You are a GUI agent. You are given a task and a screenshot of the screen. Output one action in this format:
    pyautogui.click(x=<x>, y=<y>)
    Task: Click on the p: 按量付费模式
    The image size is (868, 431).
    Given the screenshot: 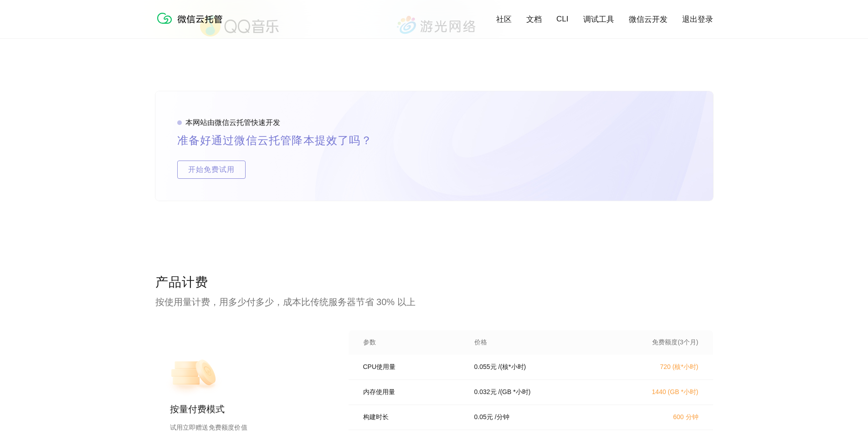 What is the action you would take?
    pyautogui.click(x=245, y=409)
    